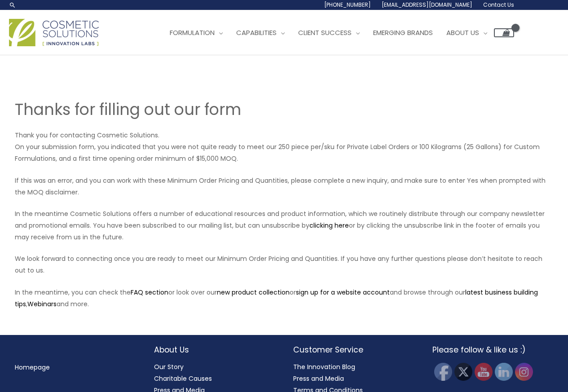 The image size is (568, 392). I want to click on img: Twitter, so click(463, 372).